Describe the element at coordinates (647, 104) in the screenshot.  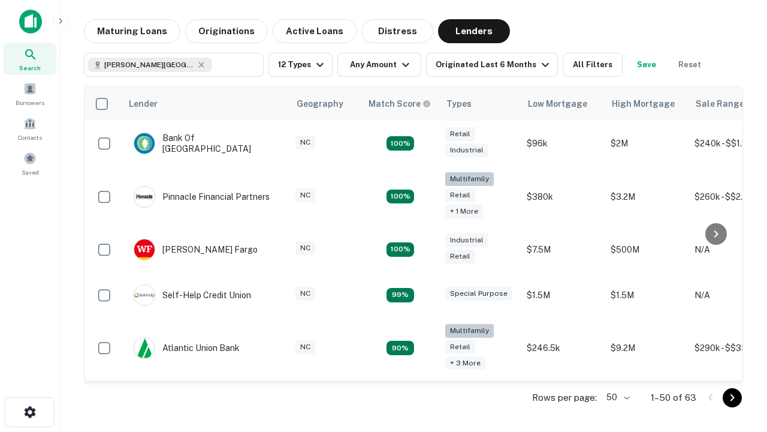
I see `th: High Mortgage` at that location.